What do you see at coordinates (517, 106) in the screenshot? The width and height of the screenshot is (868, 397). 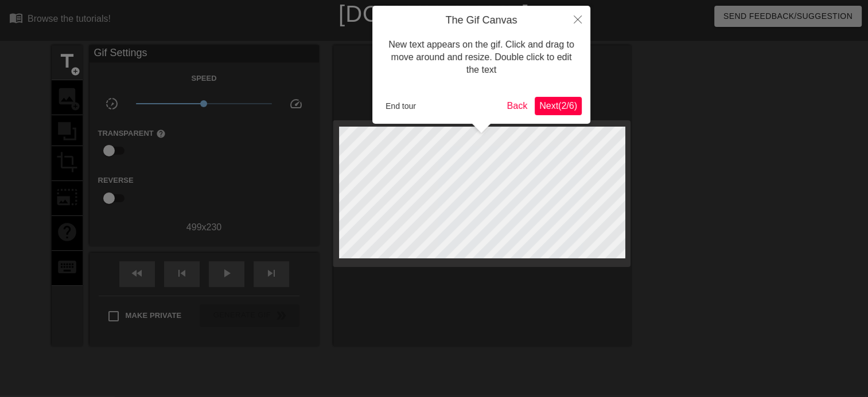 I see `button: Back` at bounding box center [517, 106].